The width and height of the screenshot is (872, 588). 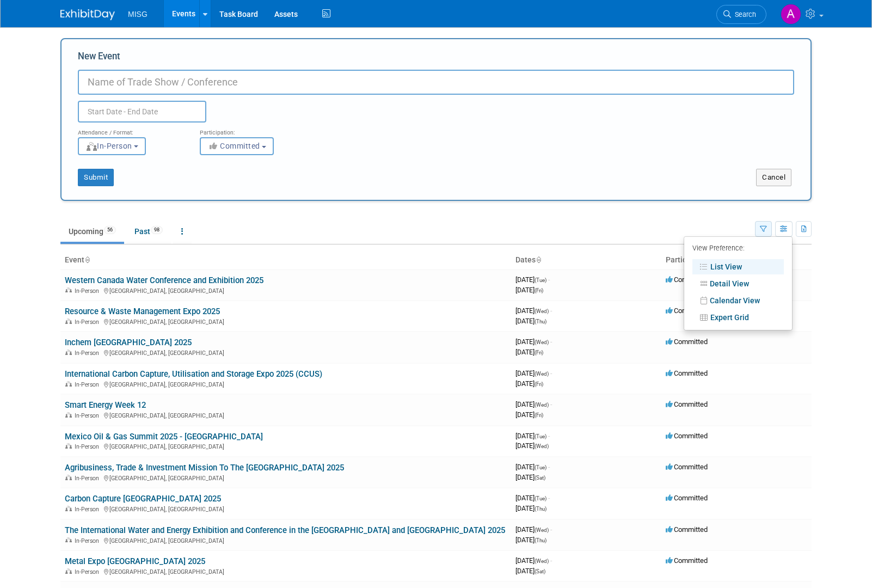 I want to click on a: Expert Grid, so click(x=738, y=317).